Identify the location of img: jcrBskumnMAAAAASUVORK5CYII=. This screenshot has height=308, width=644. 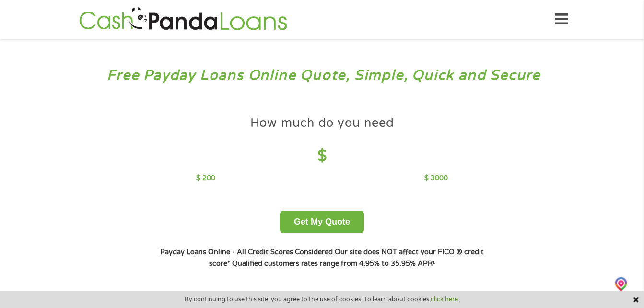
(621, 283).